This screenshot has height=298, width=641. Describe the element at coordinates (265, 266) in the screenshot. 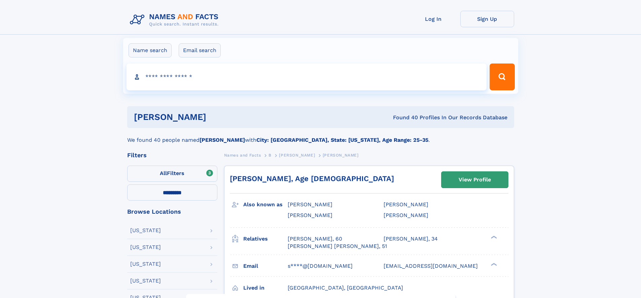

I see `h3: Email` at that location.